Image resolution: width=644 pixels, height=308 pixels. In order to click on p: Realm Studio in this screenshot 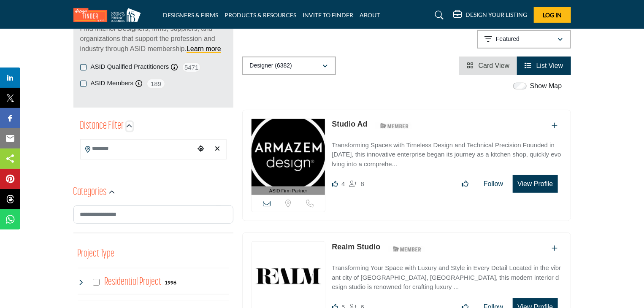, I will do `click(356, 247)`.